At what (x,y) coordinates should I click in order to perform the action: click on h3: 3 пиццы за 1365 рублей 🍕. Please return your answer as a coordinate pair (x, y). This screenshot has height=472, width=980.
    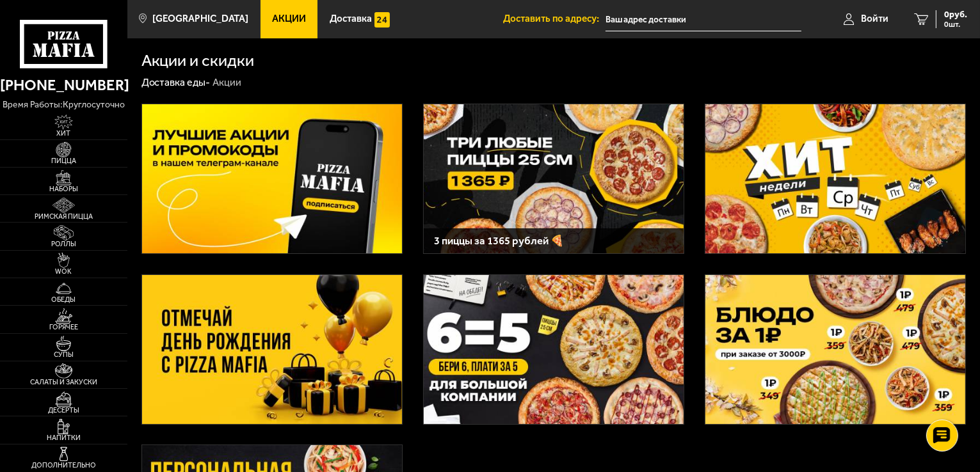
    Looking at the image, I should click on (554, 241).